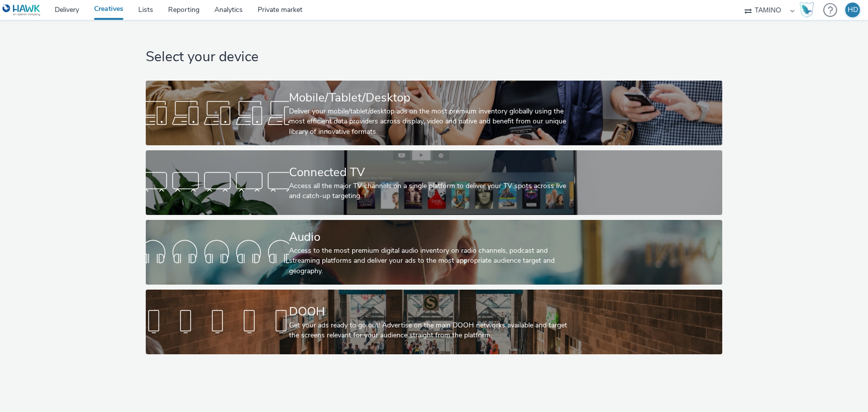  I want to click on div: Access to the most premium digital audio inventory on radio channels, podcast and streaming platf..., so click(431, 261).